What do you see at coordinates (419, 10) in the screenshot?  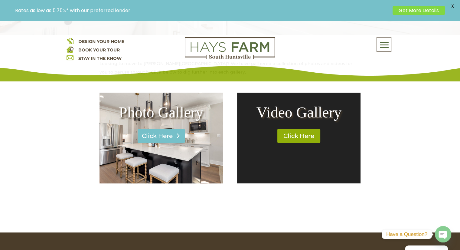 I see `a: Get More Details` at bounding box center [419, 10].